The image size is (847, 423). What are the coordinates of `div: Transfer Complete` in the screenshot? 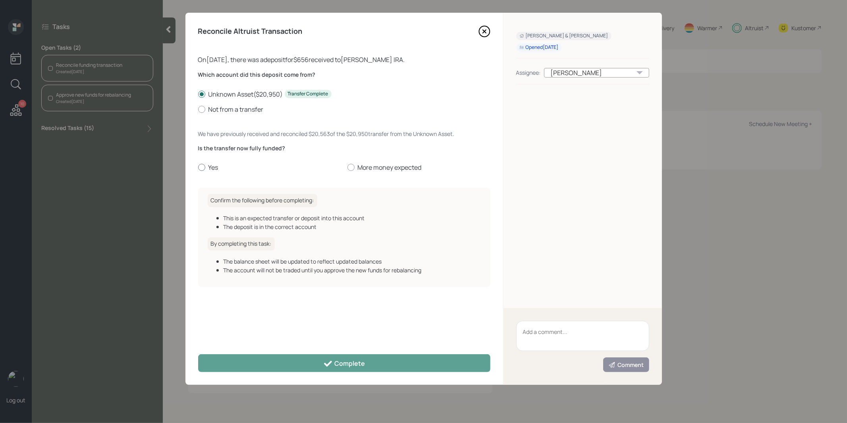 It's located at (308, 94).